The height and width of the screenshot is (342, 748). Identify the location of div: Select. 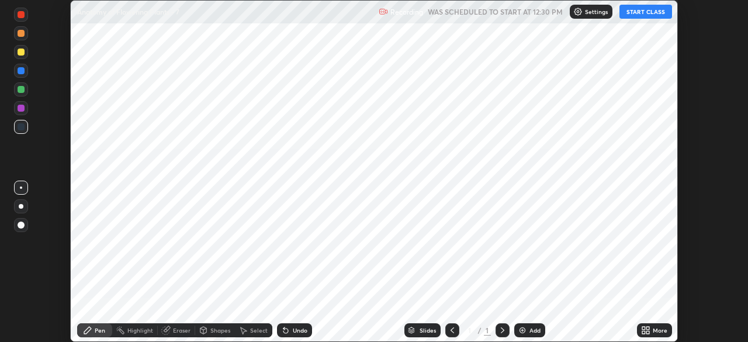
(259, 330).